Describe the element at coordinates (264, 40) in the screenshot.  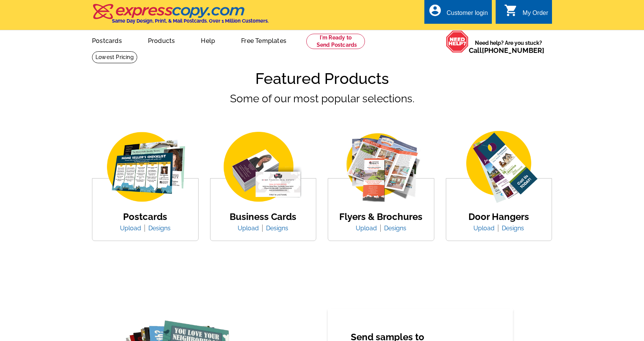
I see `a: Free Templates` at that location.